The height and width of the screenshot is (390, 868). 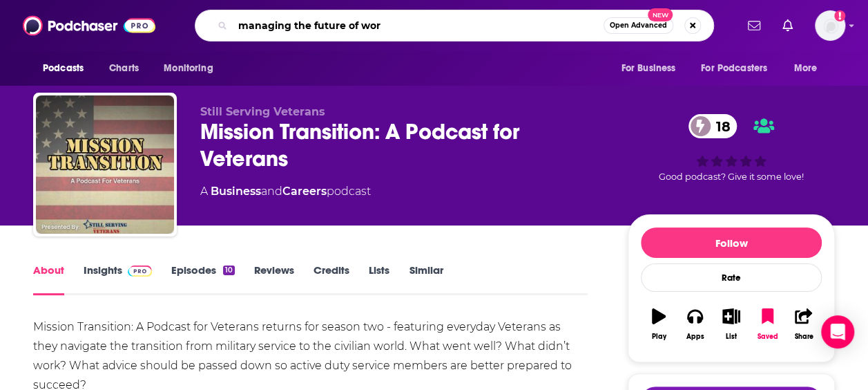 I want to click on a: 18, so click(x=713, y=126).